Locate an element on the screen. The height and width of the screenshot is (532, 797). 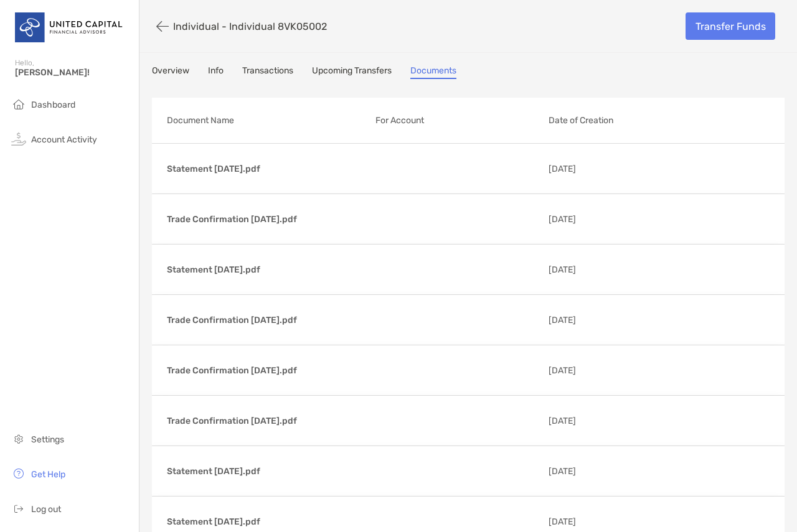
span: Settings is located at coordinates (48, 439).